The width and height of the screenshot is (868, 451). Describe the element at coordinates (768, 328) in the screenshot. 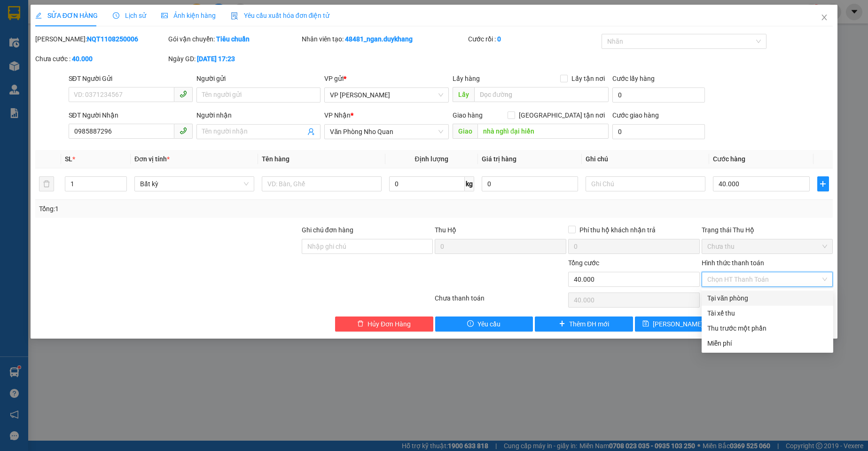

I see `div: Thu trước một phần` at that location.